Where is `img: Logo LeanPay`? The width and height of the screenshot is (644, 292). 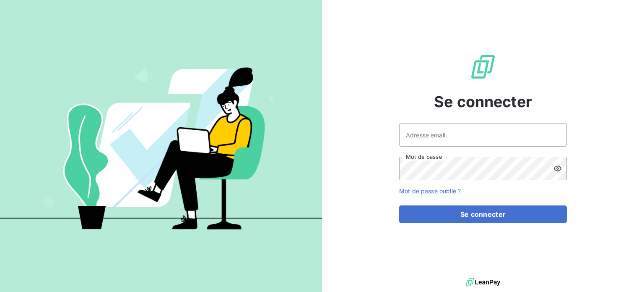
img: Logo LeanPay is located at coordinates (483, 67).